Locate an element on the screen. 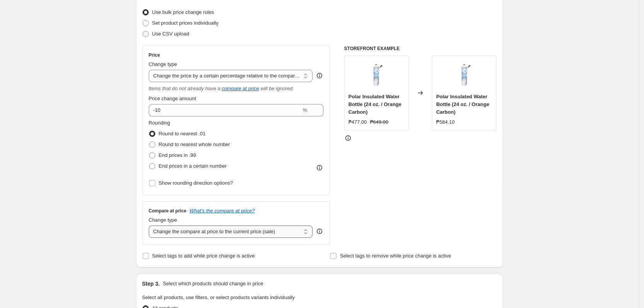 The width and height of the screenshot is (644, 308). span: Show rounding direction options? is located at coordinates (196, 183).